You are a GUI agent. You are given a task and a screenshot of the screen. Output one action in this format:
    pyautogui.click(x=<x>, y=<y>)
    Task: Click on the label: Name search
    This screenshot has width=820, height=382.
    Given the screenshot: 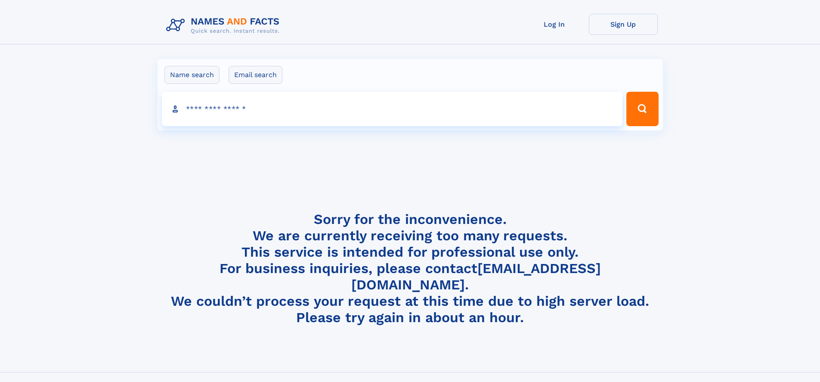 What is the action you would take?
    pyautogui.click(x=192, y=75)
    